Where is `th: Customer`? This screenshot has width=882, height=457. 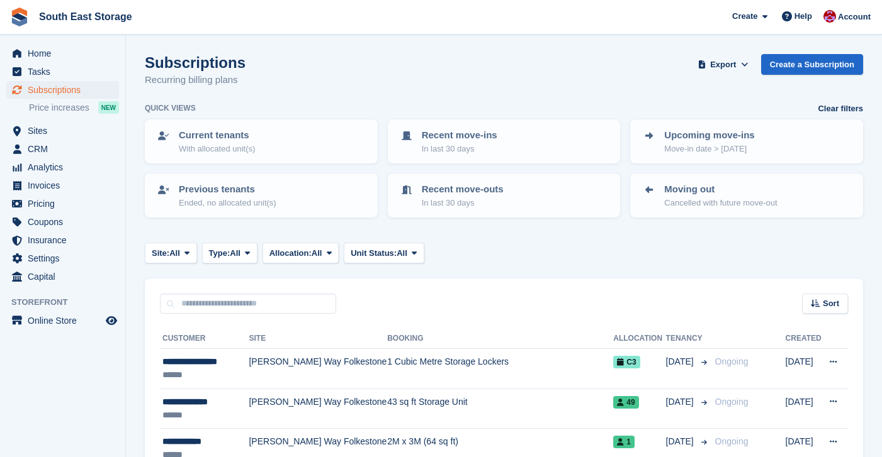
th: Customer is located at coordinates (204, 339).